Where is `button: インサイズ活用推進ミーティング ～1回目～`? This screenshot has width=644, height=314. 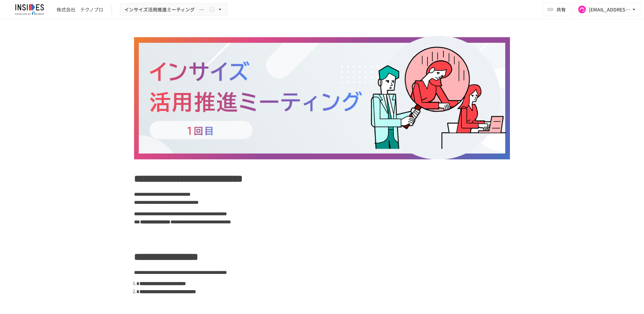 button: インサイズ活用推進ミーティング ～1回目～ is located at coordinates (174, 9).